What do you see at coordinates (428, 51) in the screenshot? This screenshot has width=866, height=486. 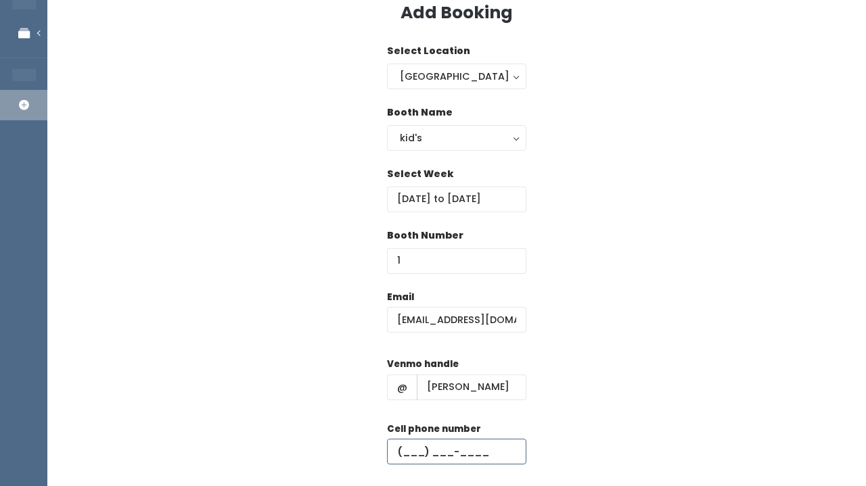 I see `label: Select Location` at bounding box center [428, 51].